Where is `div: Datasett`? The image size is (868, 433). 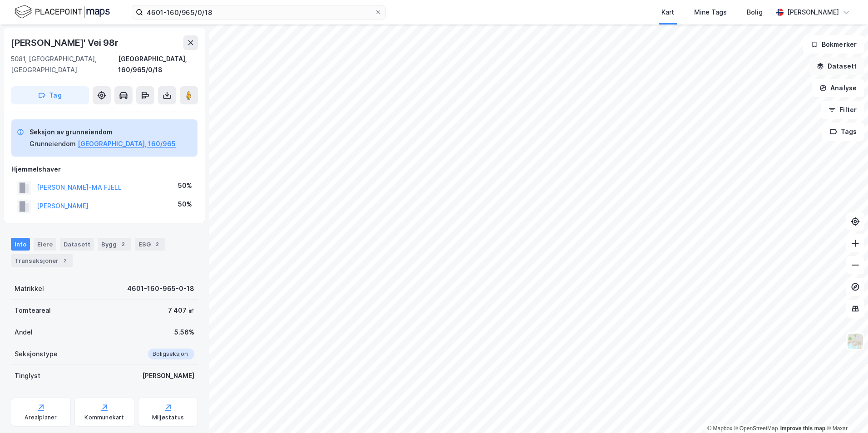 div: Datasett is located at coordinates (77, 244).